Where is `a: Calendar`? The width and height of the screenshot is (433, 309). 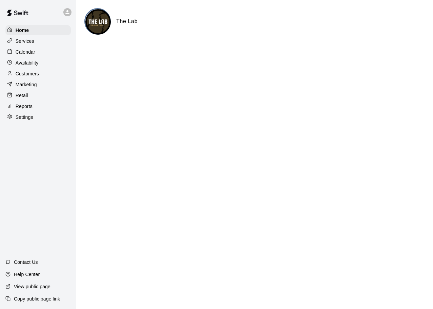
a: Calendar is located at coordinates (38, 52).